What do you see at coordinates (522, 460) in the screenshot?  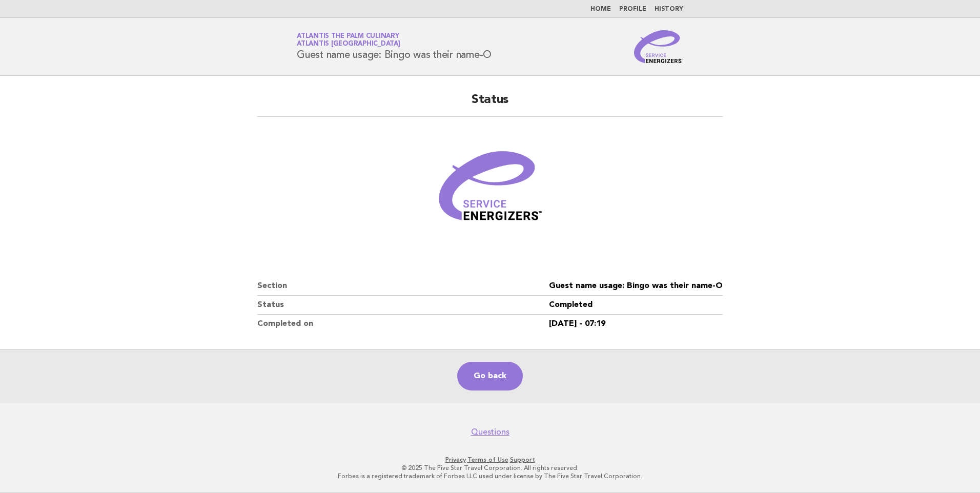 I see `a: Support` at bounding box center [522, 460].